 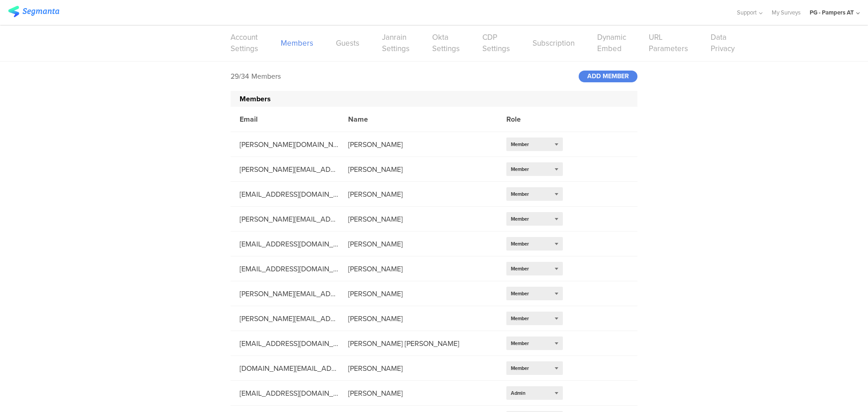 What do you see at coordinates (747, 12) in the screenshot?
I see `span: Support` at bounding box center [747, 12].